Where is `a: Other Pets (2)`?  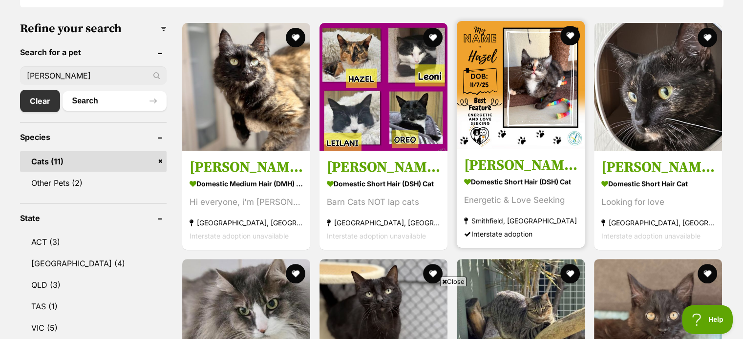
a: Other Pets (2) is located at coordinates (93, 183).